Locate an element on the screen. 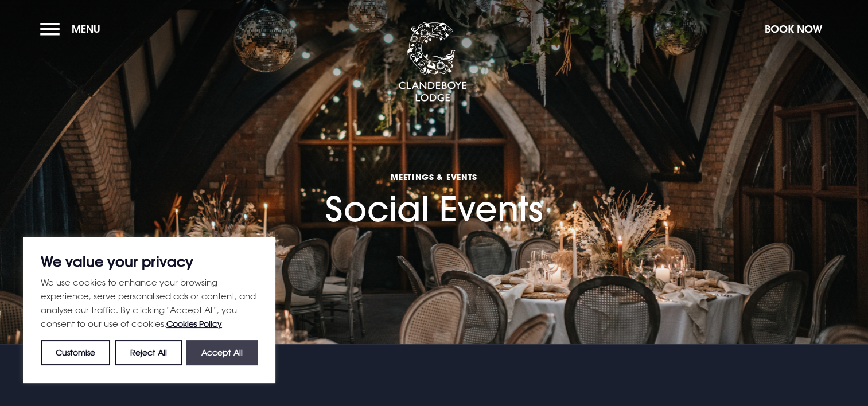  span: Menu is located at coordinates (86, 29).